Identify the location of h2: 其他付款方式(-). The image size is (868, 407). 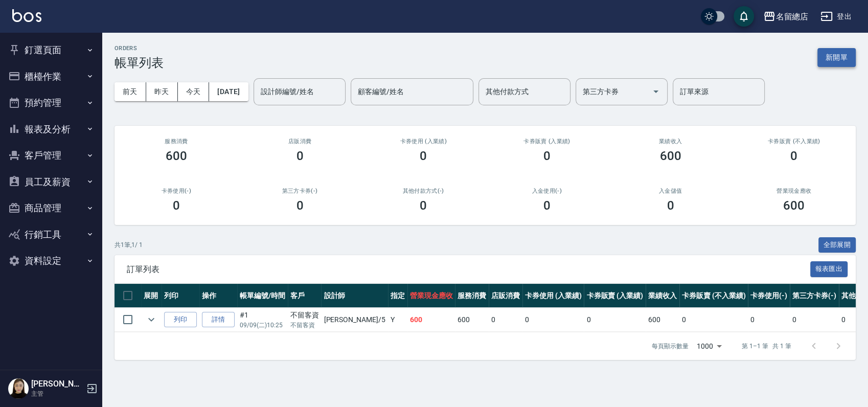
(423, 191).